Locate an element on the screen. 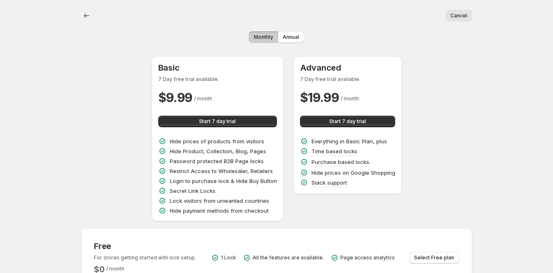 The image size is (553, 273). h2: $ 9.99 is located at coordinates (176, 97).